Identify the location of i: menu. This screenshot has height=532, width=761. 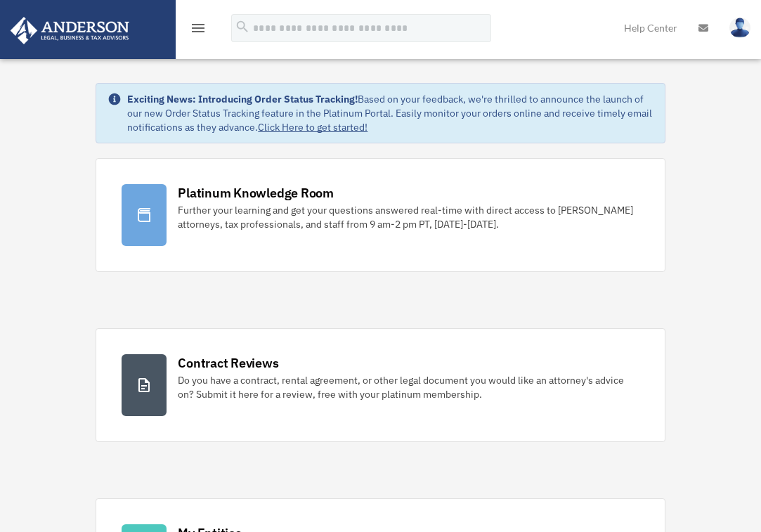
(198, 28).